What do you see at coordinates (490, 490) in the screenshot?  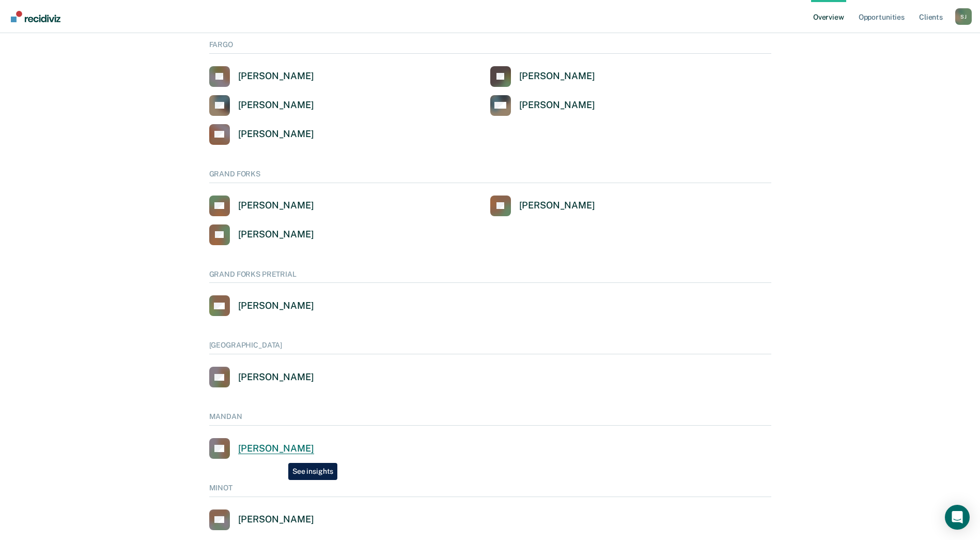 I see `div: MINOT` at bounding box center [490, 490].